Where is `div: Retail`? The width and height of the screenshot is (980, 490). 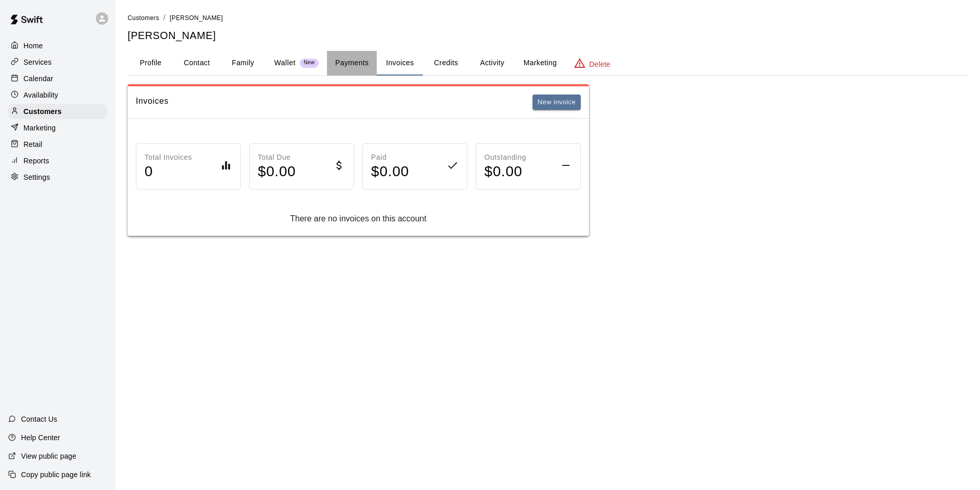 div: Retail is located at coordinates (57, 144).